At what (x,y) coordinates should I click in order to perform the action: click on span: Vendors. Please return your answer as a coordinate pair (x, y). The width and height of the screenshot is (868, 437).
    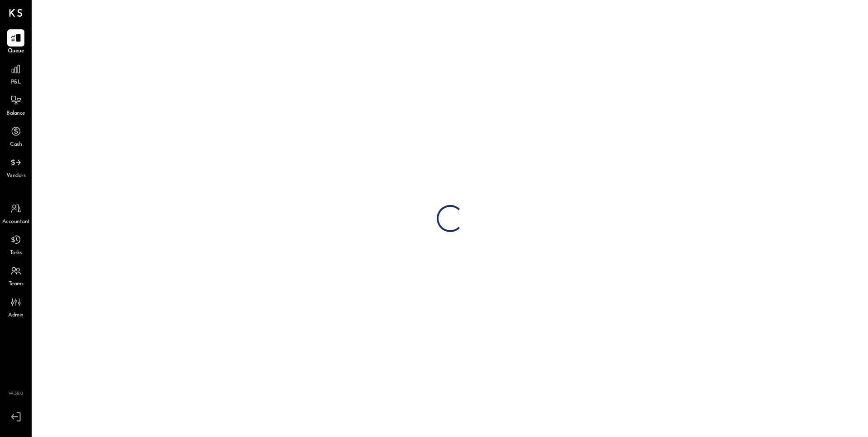
    Looking at the image, I should click on (16, 176).